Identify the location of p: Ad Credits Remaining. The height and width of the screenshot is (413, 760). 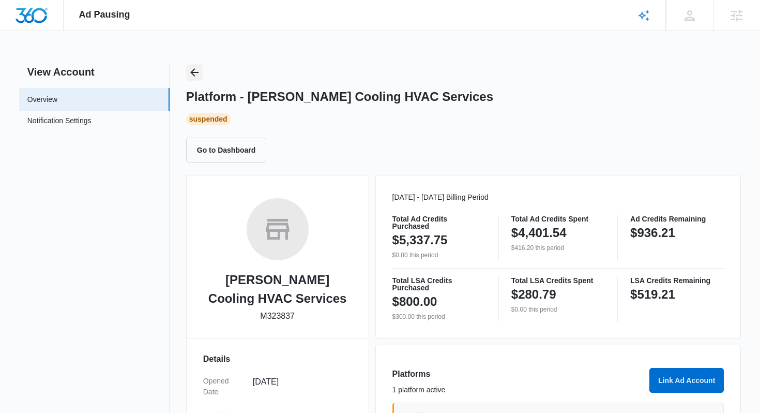
(677, 219).